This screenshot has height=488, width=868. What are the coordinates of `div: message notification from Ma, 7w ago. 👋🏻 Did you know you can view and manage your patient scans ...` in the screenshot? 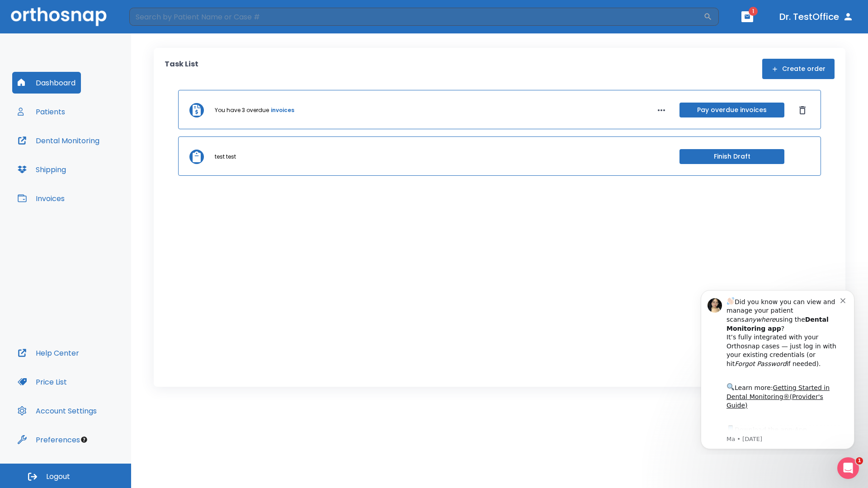 It's located at (91, 87).